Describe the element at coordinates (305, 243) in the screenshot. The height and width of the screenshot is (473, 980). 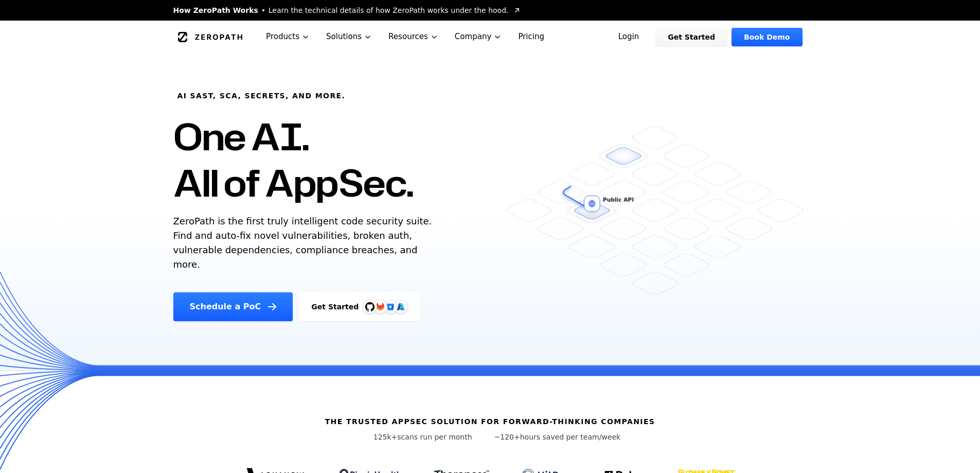
I see `p: ZeroPath is the first truly intelligent code security suite. Find and auto-fix novel vulnerabilit...` at that location.